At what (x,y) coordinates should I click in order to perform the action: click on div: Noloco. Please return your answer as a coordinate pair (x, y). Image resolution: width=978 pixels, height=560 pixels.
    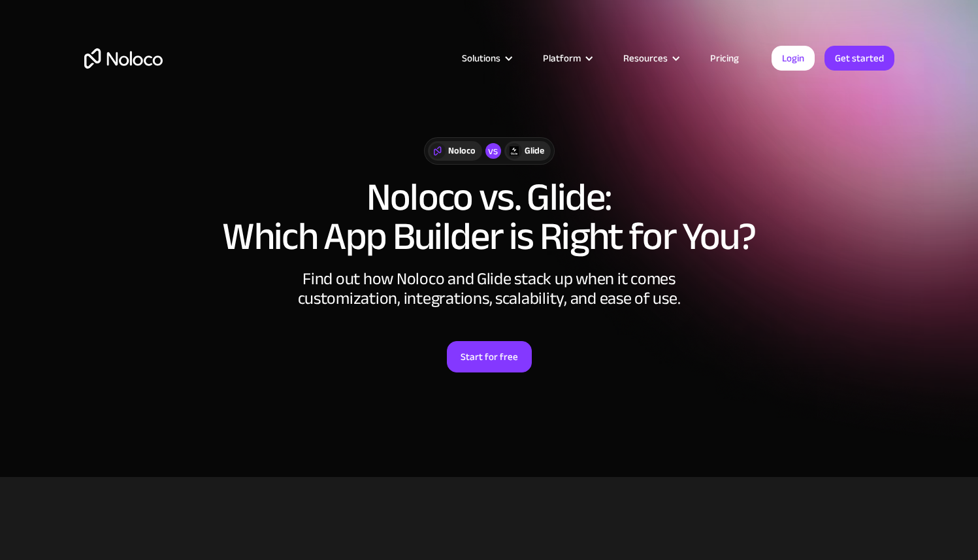
    Looking at the image, I should click on (462, 151).